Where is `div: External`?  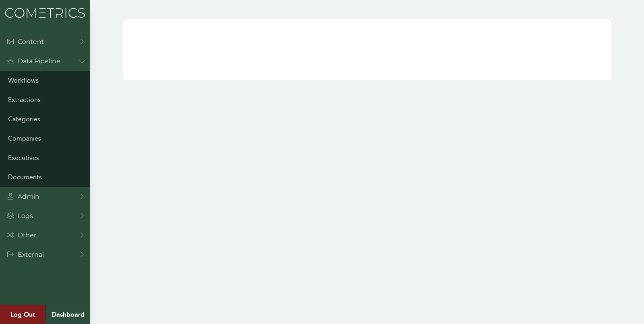 div: External is located at coordinates (25, 255).